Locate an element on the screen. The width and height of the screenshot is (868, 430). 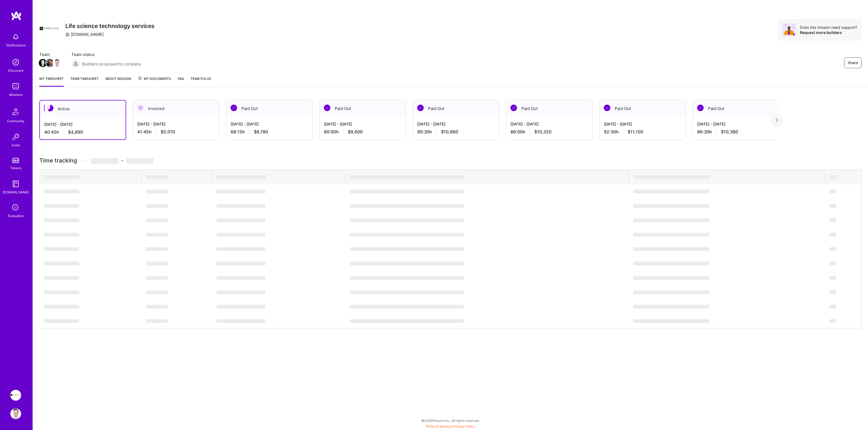
span: $10,320 is located at coordinates (543, 132).